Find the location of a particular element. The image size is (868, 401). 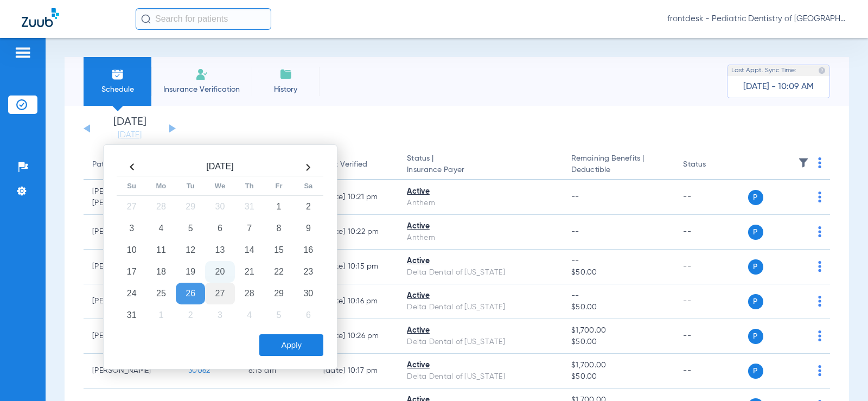

img: filter.svg is located at coordinates (803, 163).